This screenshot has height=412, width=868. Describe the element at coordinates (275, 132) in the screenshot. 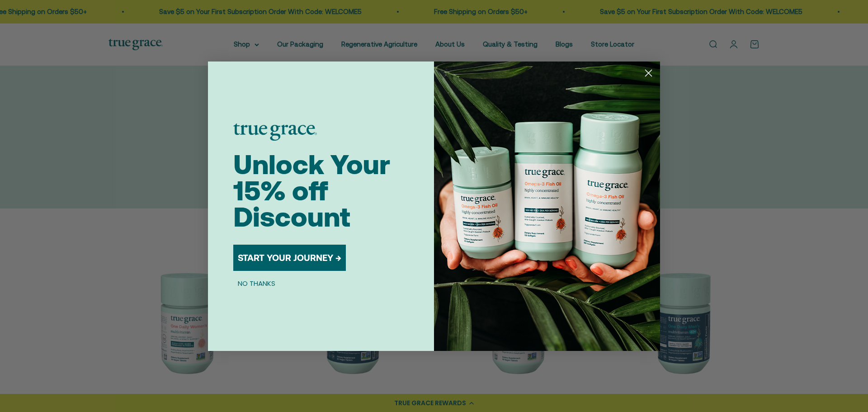

I see `img: logo placeholder` at that location.